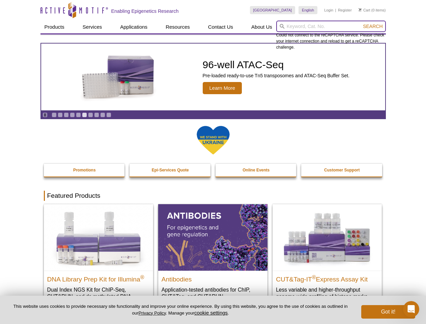  I want to click on a: Go to slide 5, so click(78, 115).